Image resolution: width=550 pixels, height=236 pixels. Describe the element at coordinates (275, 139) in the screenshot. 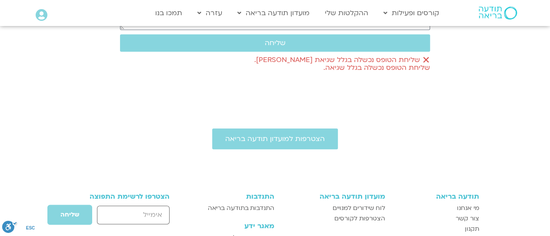

I see `span: הצטרפות למועדון תודעה בריאה` at that location.